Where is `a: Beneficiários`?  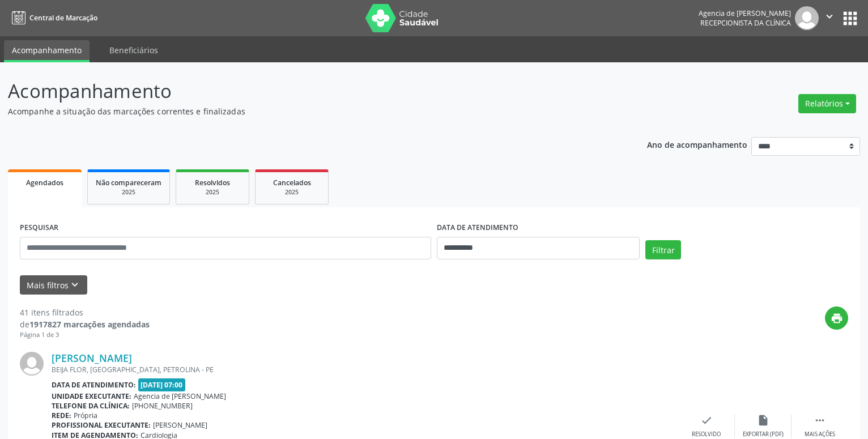
a: Beneficiários is located at coordinates (134, 50).